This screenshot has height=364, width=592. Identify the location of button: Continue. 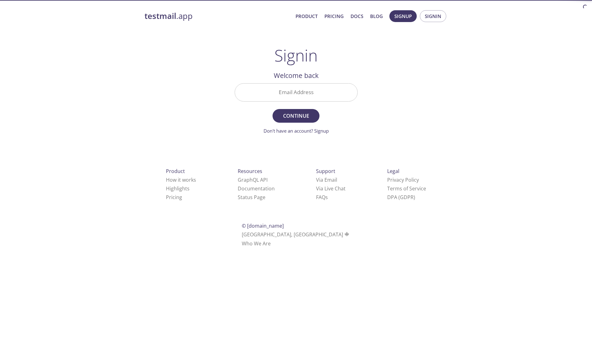
(296, 116).